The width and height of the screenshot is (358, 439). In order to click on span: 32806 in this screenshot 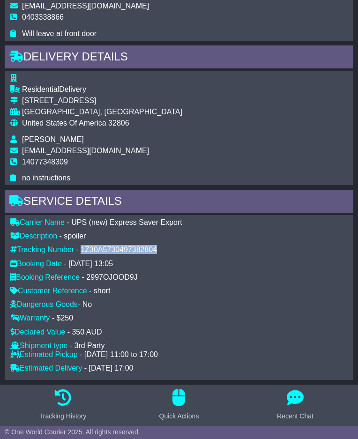, I will do `click(119, 123)`.